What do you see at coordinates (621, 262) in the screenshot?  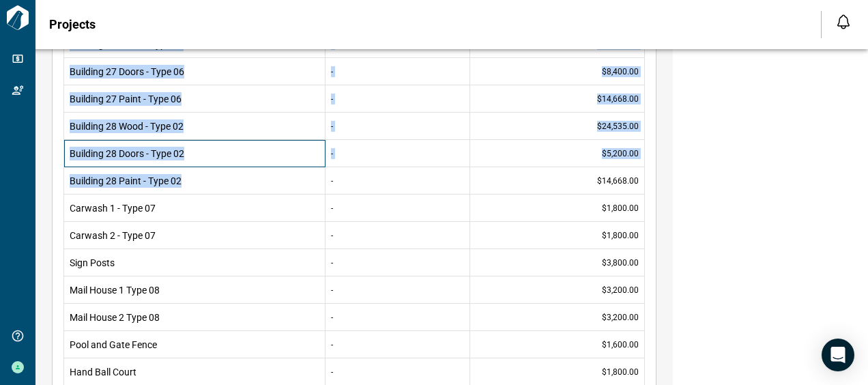 I see `span: $3,800.00` at bounding box center [621, 262].